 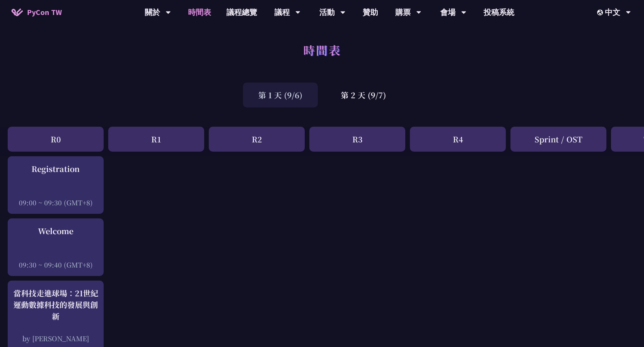 What do you see at coordinates (56, 139) in the screenshot?
I see `div: R0` at bounding box center [56, 139].